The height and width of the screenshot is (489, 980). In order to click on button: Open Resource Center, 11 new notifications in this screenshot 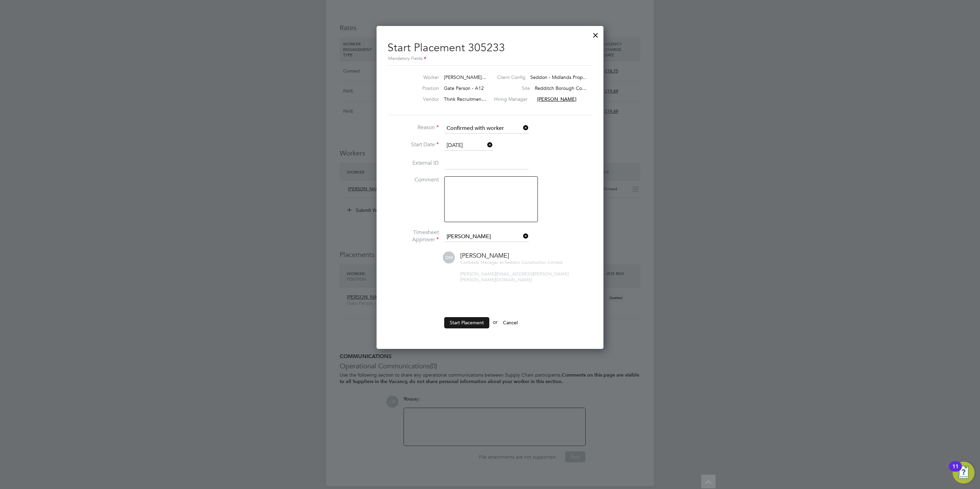, I will do `click(963, 472)`.